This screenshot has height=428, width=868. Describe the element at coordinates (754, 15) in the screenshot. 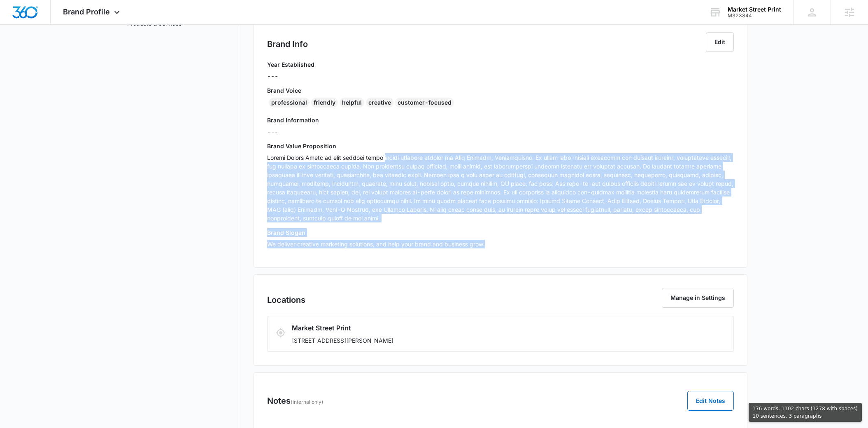

I see `div: account id` at that location.